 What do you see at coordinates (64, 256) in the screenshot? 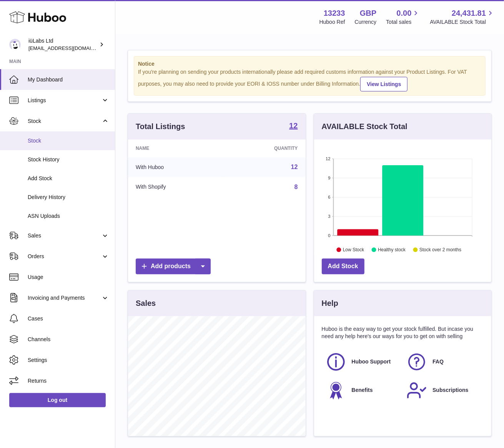
I see `span: Orders` at bounding box center [64, 256].